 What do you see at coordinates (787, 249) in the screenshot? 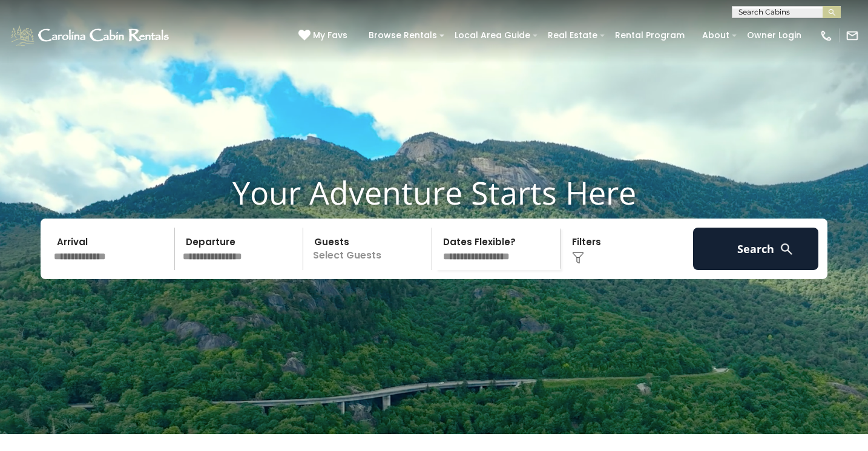
I see `img: search-regular-white.png` at bounding box center [787, 249].